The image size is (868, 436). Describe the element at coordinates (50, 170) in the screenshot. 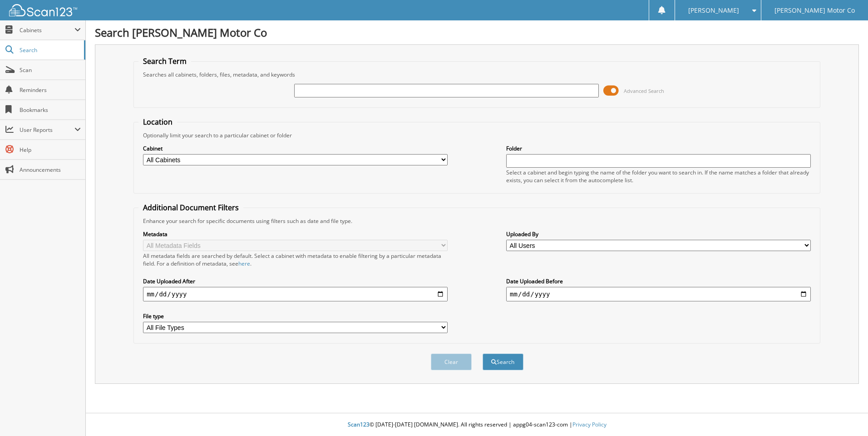

I see `span: Announcements` at that location.